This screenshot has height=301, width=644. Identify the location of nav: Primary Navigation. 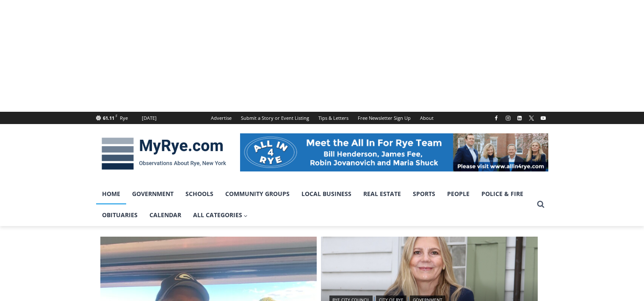
(315, 205).